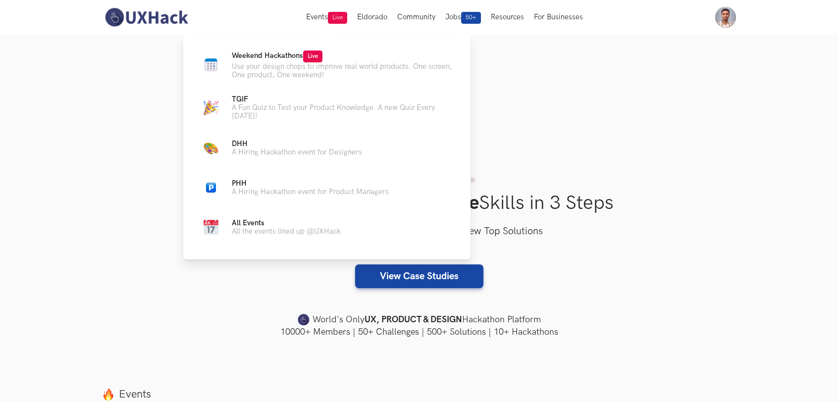  Describe the element at coordinates (327, 227) in the screenshot. I see `a: CalendarAll EventsAll the events lined up @UXHack` at that location.